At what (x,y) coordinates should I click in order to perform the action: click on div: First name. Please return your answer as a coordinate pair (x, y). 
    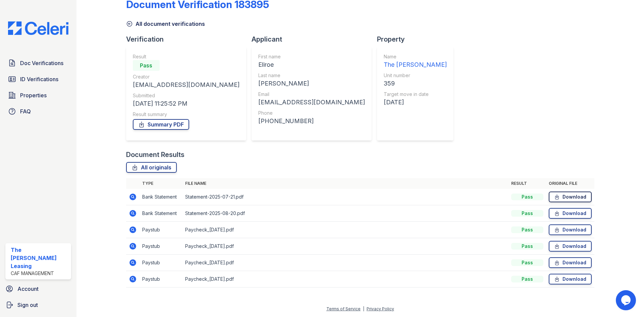
    Looking at the image, I should click on (312, 57).